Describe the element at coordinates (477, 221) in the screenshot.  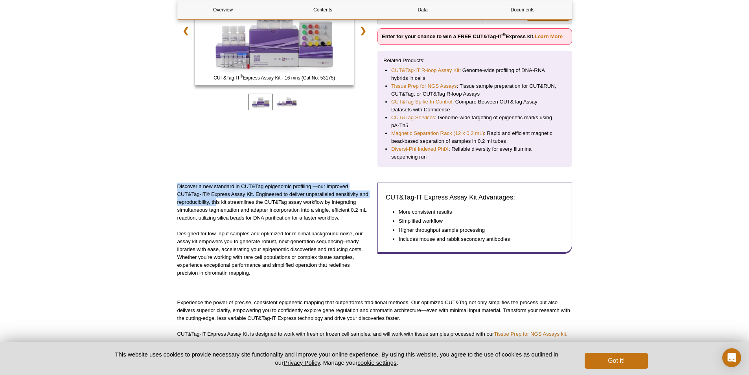
I see `li: Simplified workflow` at that location.